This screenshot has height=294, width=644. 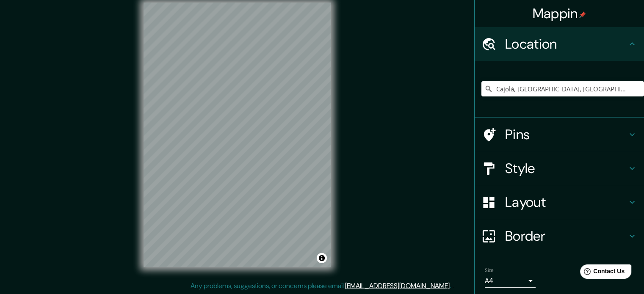 What do you see at coordinates (559, 44) in the screenshot?
I see `div: Location` at bounding box center [559, 44].